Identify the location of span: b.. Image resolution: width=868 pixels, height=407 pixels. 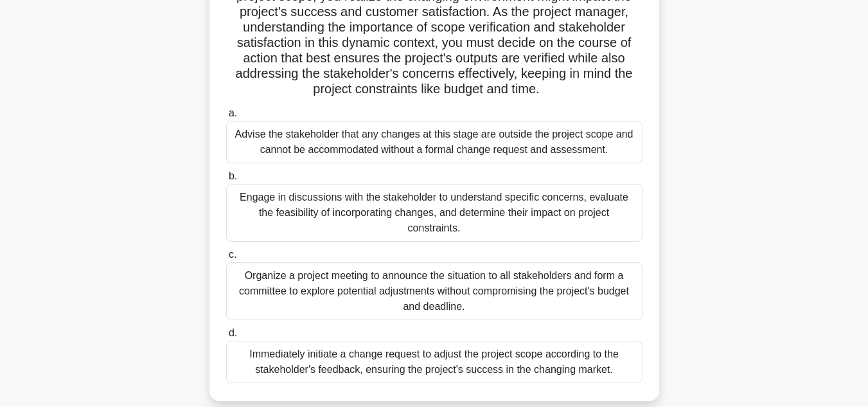
(232, 175).